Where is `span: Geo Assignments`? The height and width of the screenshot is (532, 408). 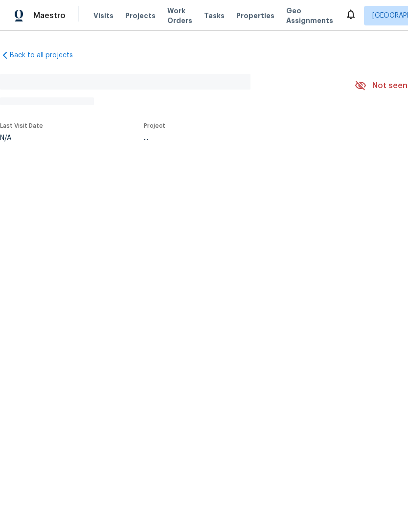 span: Geo Assignments is located at coordinates (310, 16).